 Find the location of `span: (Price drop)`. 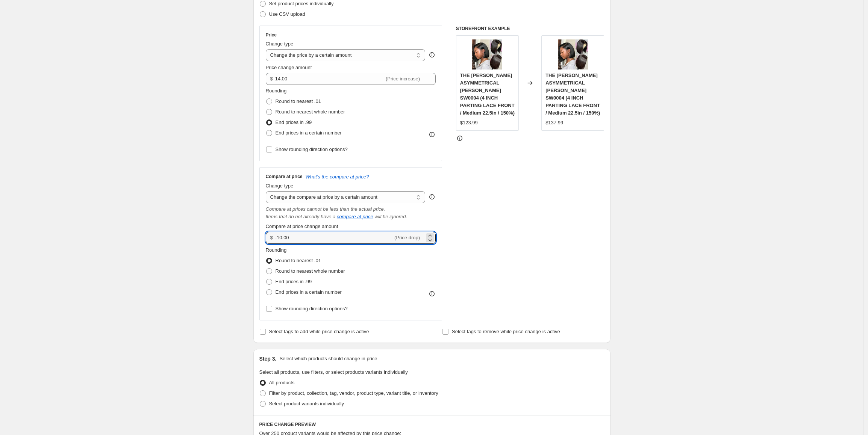

span: (Price drop) is located at coordinates (407, 237).